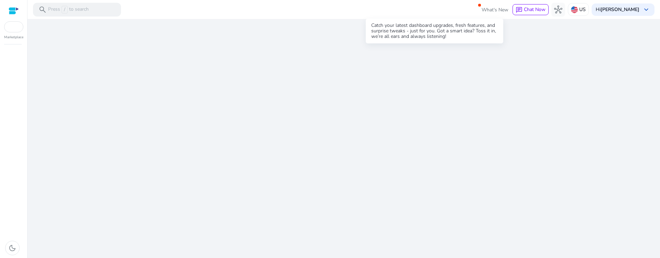 The width and height of the screenshot is (660, 258). I want to click on span: keyboard_arrow_down, so click(647, 10).